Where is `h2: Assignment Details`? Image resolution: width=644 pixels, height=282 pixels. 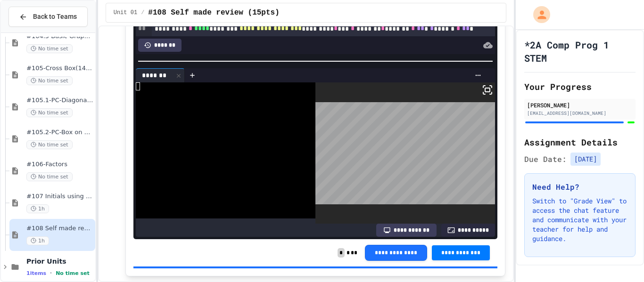
h2: Assignment Details is located at coordinates (580, 142).